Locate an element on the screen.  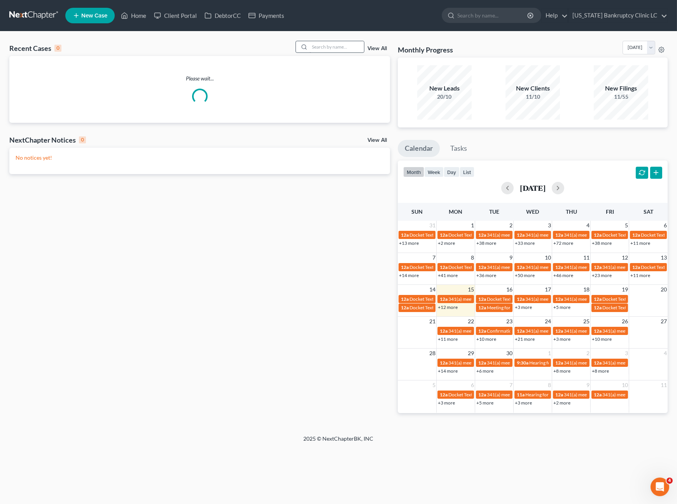
span: 28 is located at coordinates (432, 354).